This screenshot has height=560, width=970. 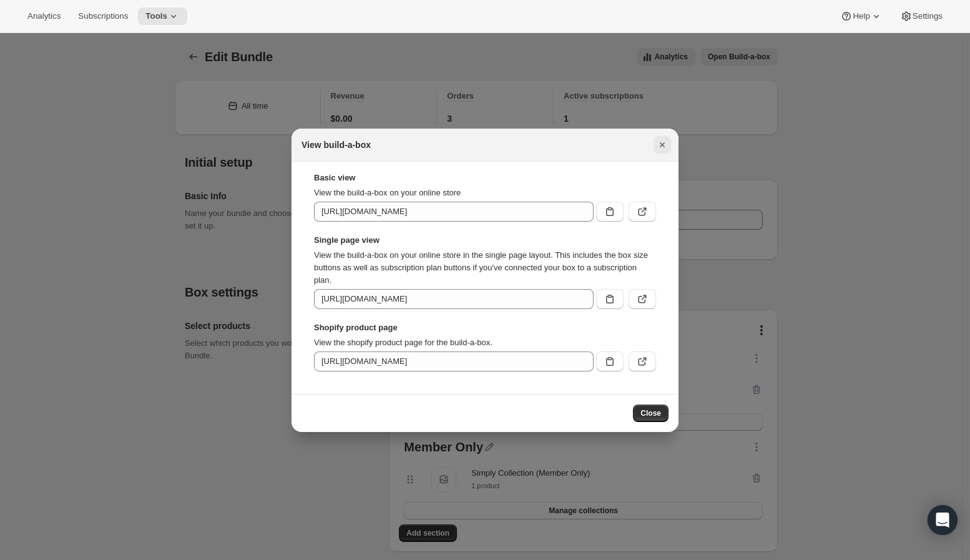 What do you see at coordinates (485, 268) in the screenshot?
I see `p: View the build-a-box on your online store in the single page layout. This includes the box size b...` at bounding box center [485, 268].